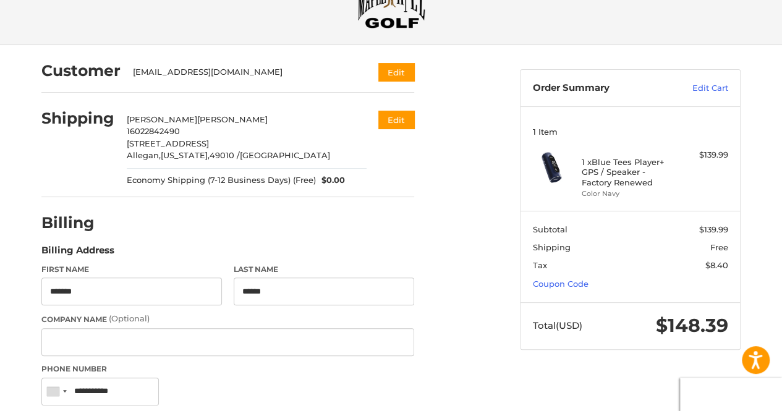 The height and width of the screenshot is (411, 782). I want to click on label: Company Name, so click(228, 319).